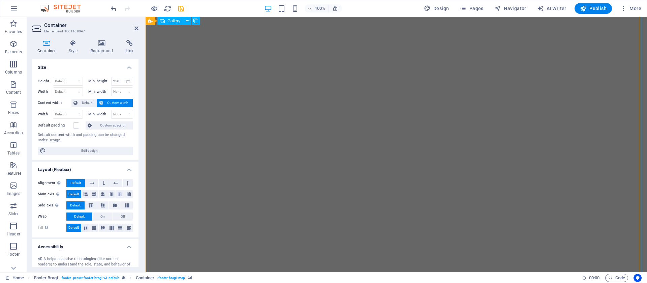 This screenshot has height=283, width=647. What do you see at coordinates (472, 8) in the screenshot?
I see `button: Pages` at bounding box center [472, 8].